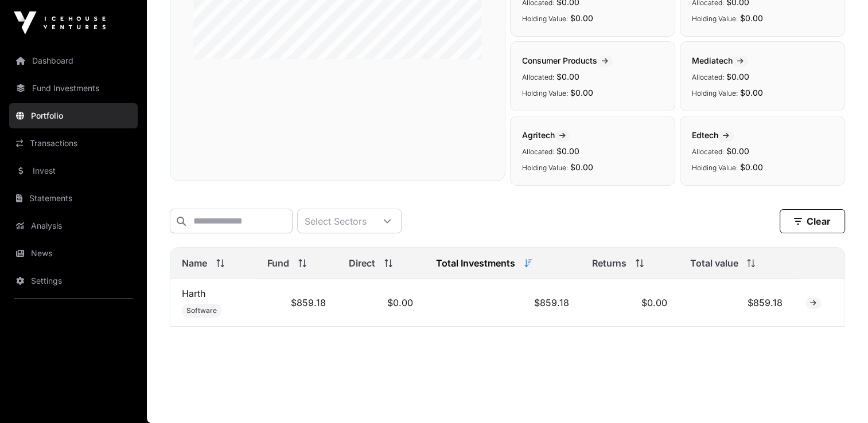  Describe the element at coordinates (73, 88) in the screenshot. I see `a: Fund Investments` at that location.